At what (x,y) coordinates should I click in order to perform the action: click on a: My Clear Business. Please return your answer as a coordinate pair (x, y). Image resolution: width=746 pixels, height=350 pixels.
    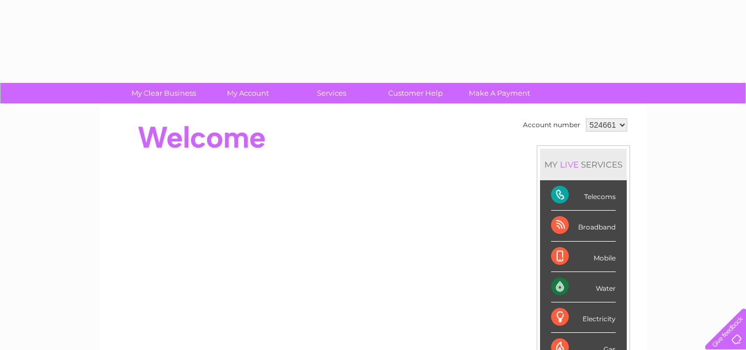
    Looking at the image, I should click on (164, 93).